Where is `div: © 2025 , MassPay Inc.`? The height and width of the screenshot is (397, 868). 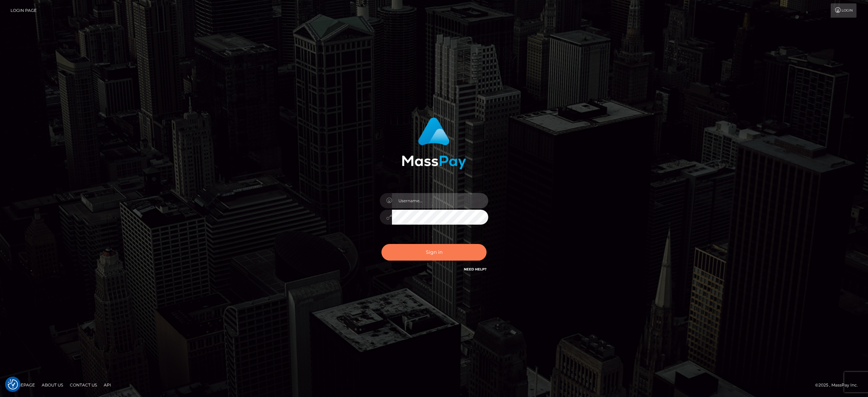 div: © 2025 , MassPay Inc. is located at coordinates (839, 385).